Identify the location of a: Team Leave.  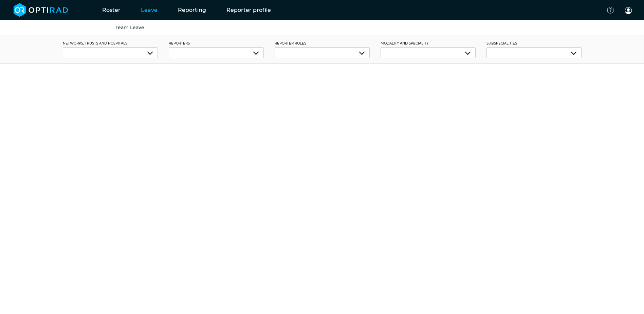
(130, 27).